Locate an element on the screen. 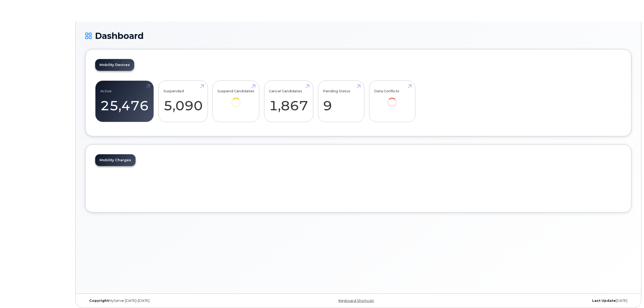 This screenshot has height=308, width=644. a: Mobility Devices is located at coordinates (114, 65).